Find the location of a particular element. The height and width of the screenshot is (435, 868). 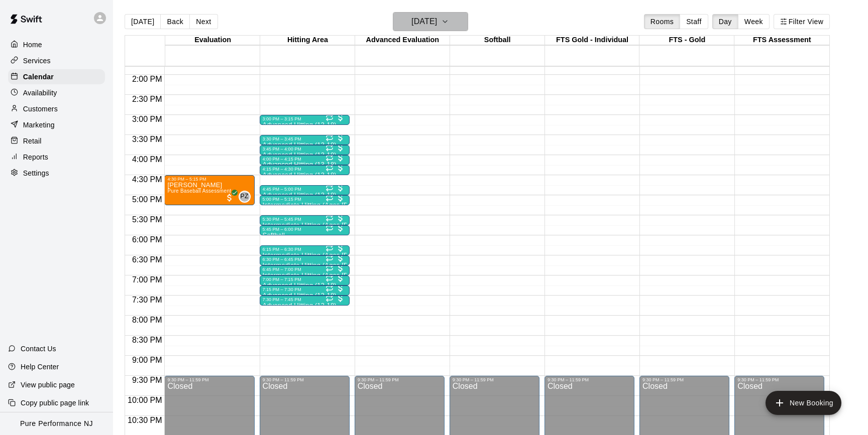

p: Calendar is located at coordinates (38, 77).